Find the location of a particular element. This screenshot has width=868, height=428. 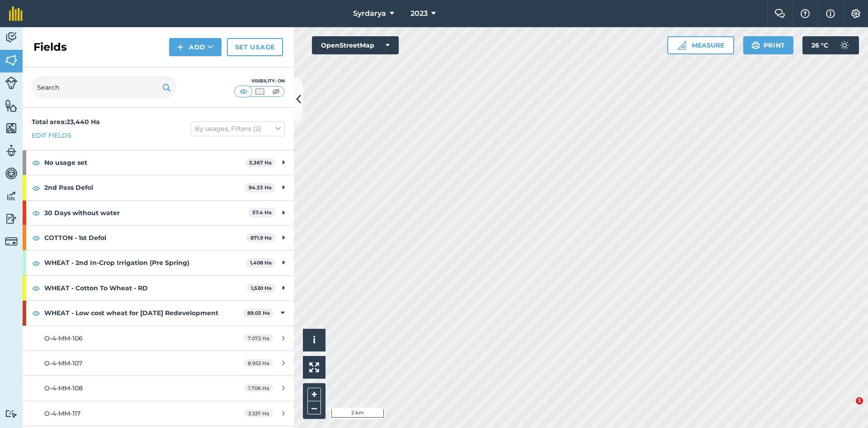

img: Two speech bubbles overlapping with the left bubble in the forefront is located at coordinates (780, 14).